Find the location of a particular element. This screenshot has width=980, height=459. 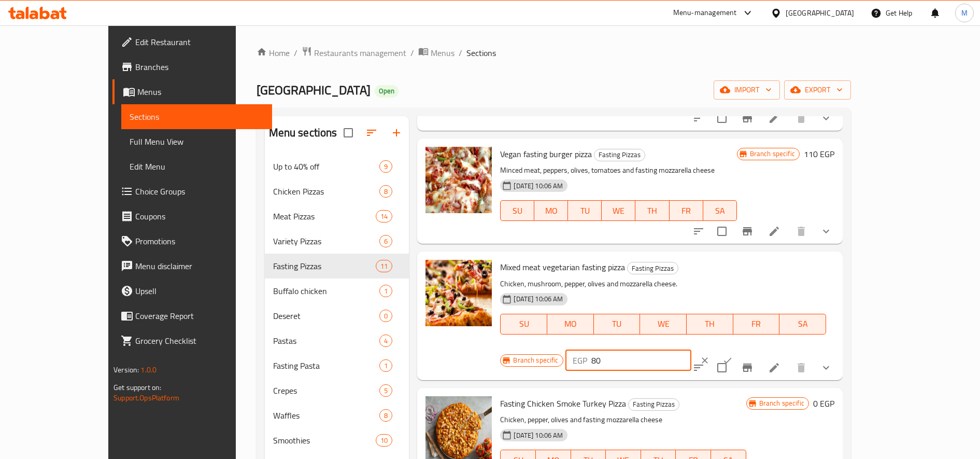

a: Full Menu View is located at coordinates (196, 141).